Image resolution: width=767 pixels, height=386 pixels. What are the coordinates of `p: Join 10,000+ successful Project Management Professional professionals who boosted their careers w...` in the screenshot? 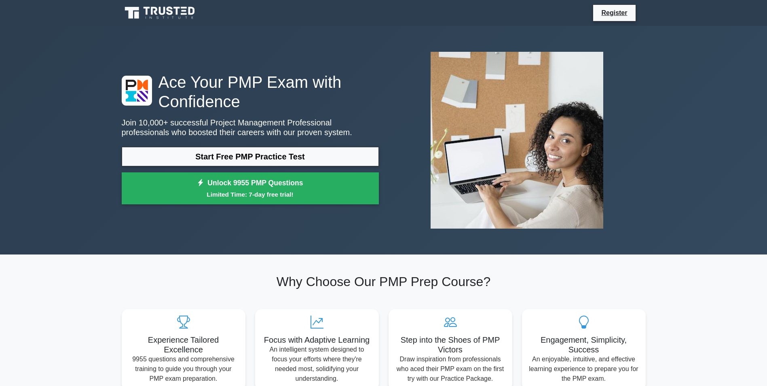 It's located at (250, 127).